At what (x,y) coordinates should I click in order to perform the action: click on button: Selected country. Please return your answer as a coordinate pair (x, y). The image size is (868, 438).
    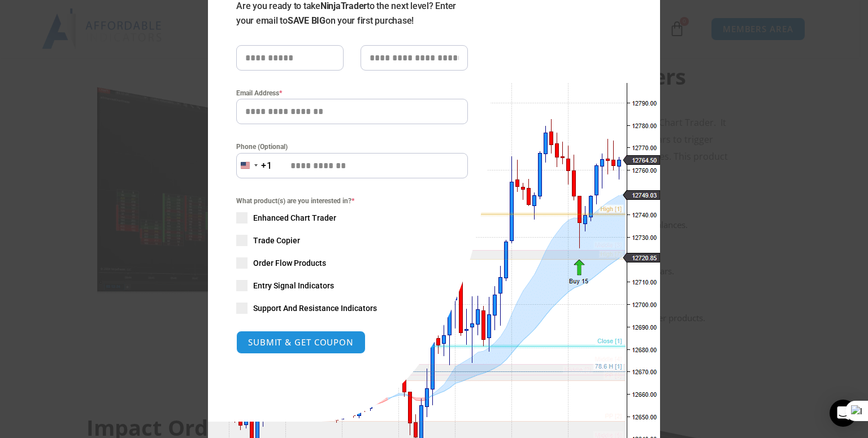
    Looking at the image, I should click on (254, 166).